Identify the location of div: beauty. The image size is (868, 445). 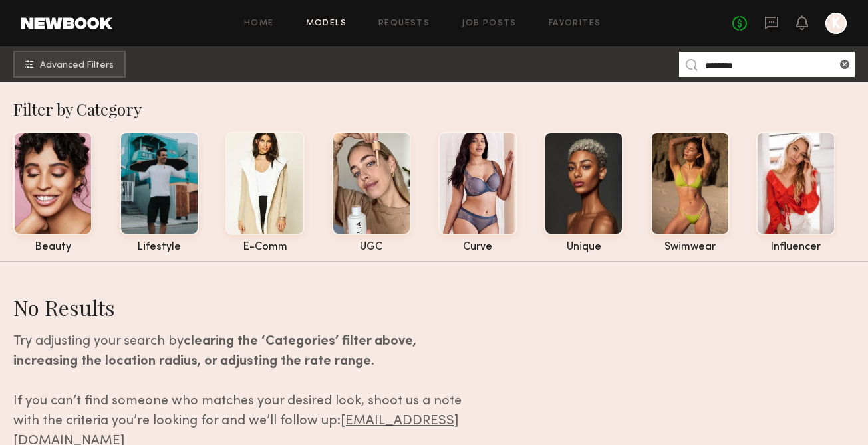
(52, 247).